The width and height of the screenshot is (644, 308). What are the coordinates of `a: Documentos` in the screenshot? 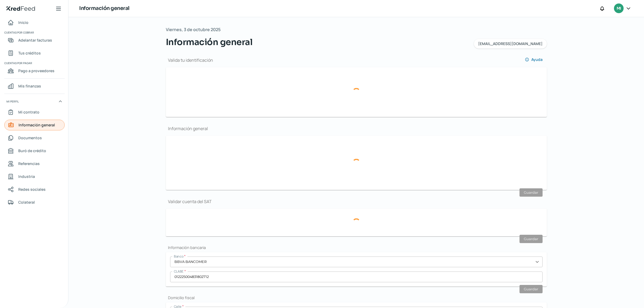 It's located at (34, 138).